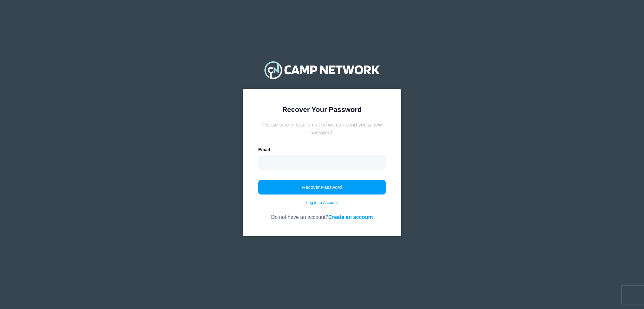 Image resolution: width=644 pixels, height=309 pixels. Describe the element at coordinates (322, 214) in the screenshot. I see `div: Do not have an account?` at that location.